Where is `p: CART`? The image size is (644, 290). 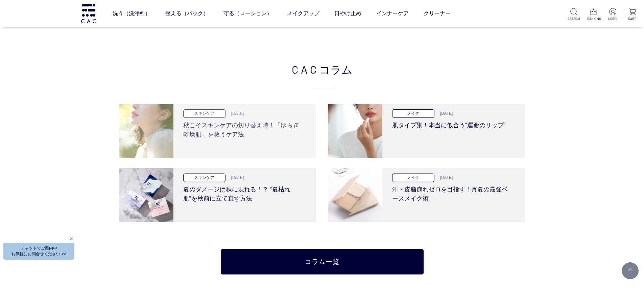 p: CART is located at coordinates (632, 18).